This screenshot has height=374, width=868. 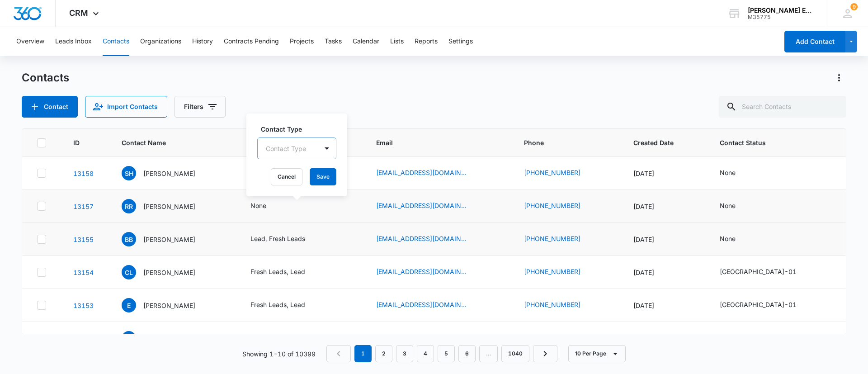 I want to click on button: 10 Per Page, so click(x=597, y=354).